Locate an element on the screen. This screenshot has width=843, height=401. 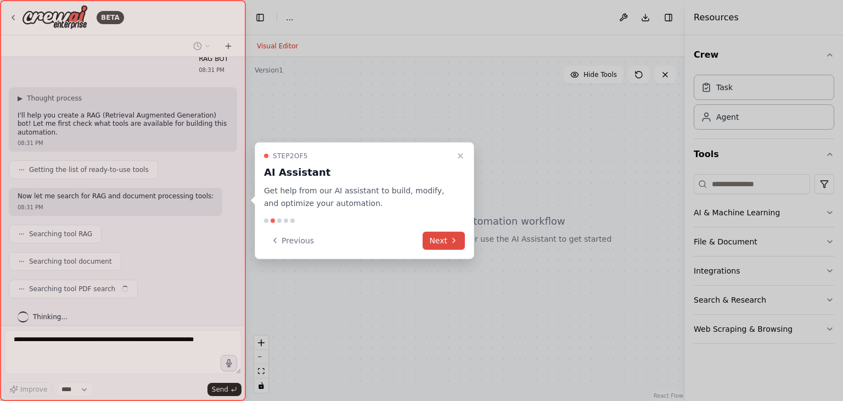
p: Get help from our AI assistant to build, modify, and optimize your automation. is located at coordinates (358, 197).